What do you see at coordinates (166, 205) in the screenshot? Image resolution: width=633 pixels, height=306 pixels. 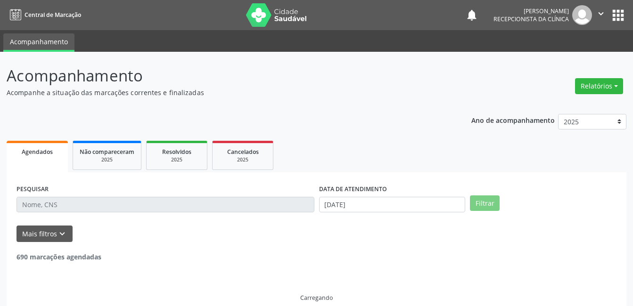 I see `input: Nome, CNS` at bounding box center [166, 205].